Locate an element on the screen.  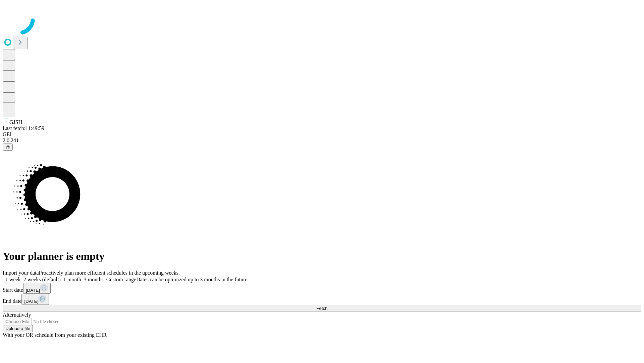
h1: Your planner is empty is located at coordinates (322, 256).